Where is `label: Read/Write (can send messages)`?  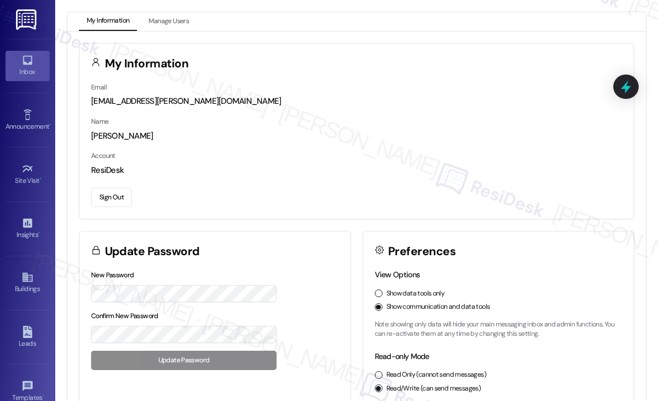 label: Read/Write (can send messages) is located at coordinates (434, 389).